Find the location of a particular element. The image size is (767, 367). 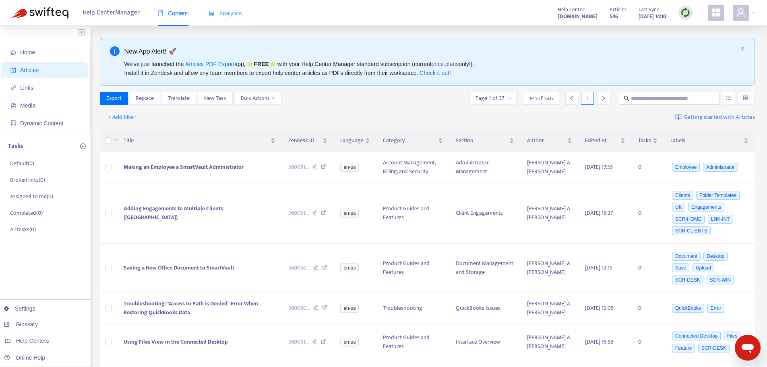

th: Labels is located at coordinates (710, 141).